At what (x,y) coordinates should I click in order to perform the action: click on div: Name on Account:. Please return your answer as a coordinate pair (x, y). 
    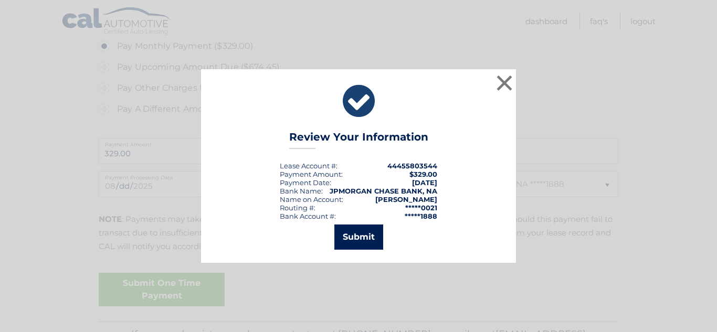
    Looking at the image, I should click on (311, 199).